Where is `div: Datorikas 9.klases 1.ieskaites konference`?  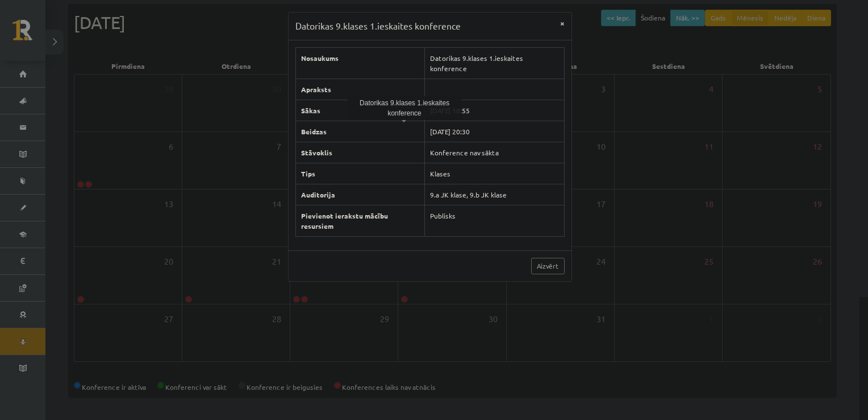 div: Datorikas 9.klases 1.ieskaites konference is located at coordinates (404, 108).